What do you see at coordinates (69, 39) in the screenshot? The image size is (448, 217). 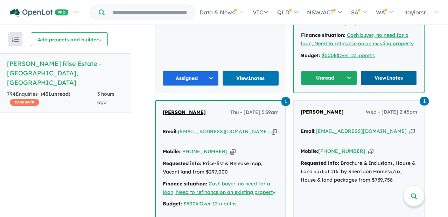 I see `button: Add projects and builders` at bounding box center [69, 39].